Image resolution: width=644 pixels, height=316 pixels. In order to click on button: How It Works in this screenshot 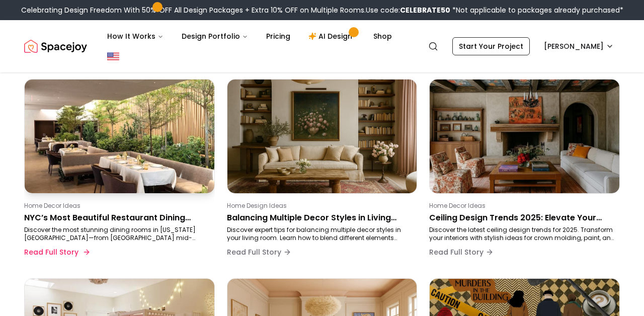, I will do `click(135, 36)`.